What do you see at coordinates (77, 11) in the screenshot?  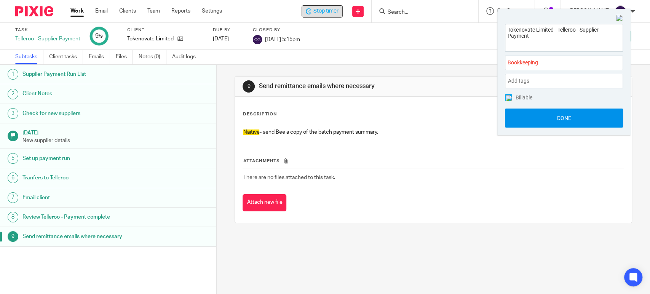 I see `a: Work` at bounding box center [77, 11].